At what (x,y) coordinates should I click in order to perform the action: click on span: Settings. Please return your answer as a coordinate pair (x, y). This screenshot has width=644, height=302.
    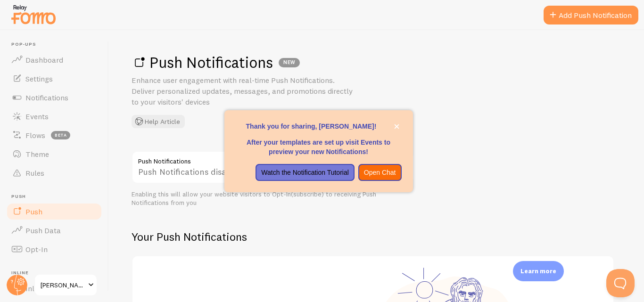
    Looking at the image, I should click on (39, 78).